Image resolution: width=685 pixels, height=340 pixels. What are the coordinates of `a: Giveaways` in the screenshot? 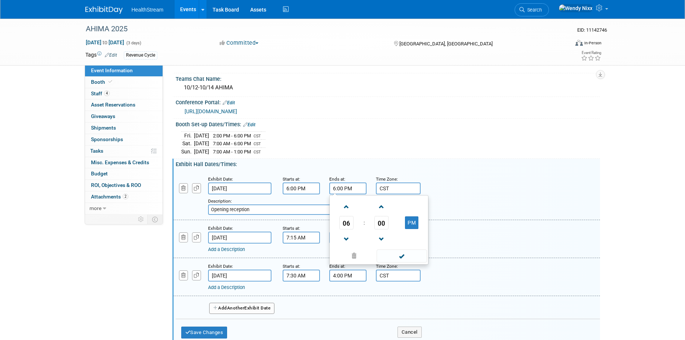 It's located at (124, 117).